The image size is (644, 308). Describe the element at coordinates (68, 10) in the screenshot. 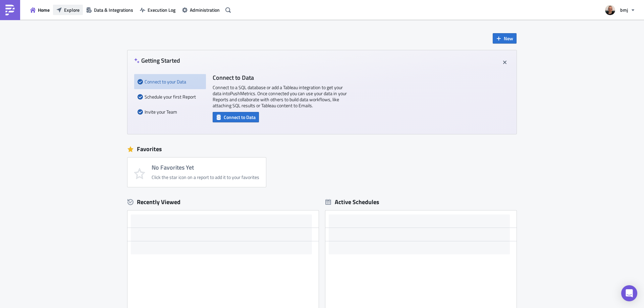

I see `button: Explore` at that location.